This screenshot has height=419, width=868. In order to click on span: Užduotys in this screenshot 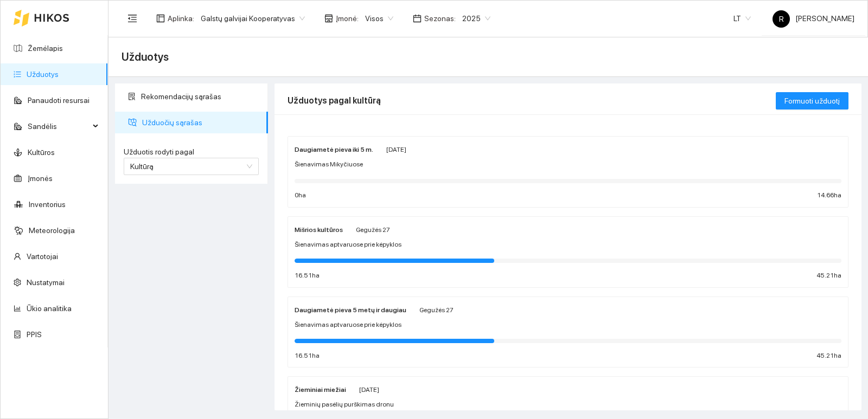, I will do `click(145, 57)`.